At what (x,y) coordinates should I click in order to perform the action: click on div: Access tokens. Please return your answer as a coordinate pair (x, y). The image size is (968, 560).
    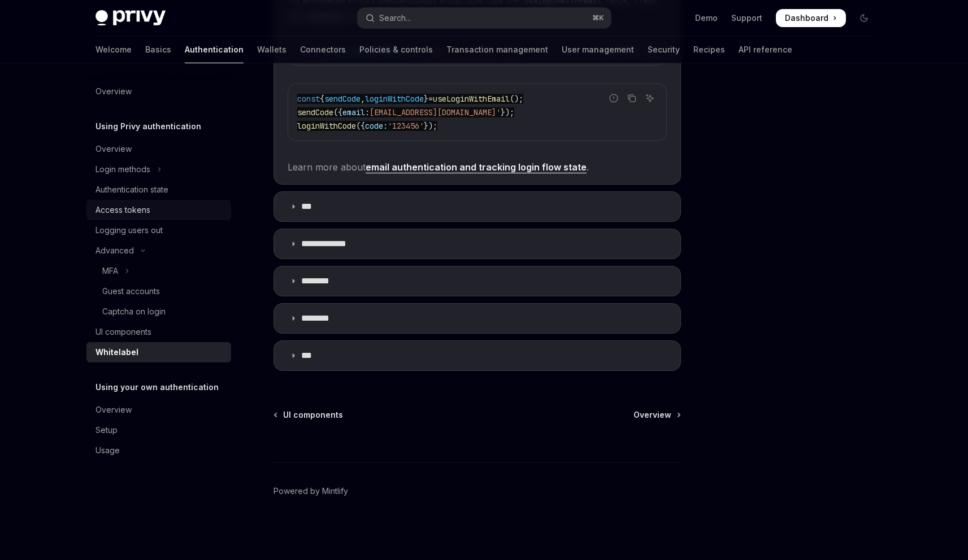
    Looking at the image, I should click on (122, 210).